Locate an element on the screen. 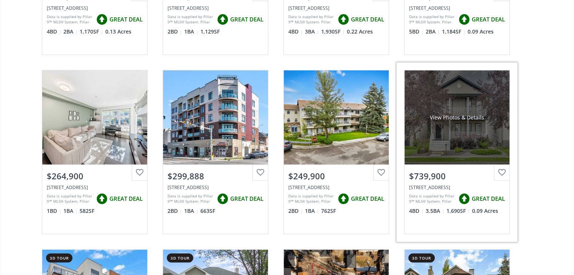 The height and width of the screenshot is (275, 574). div: 5820 Bowness Road NW, Calgary, AB T3B 4Z9 is located at coordinates (336, 8).